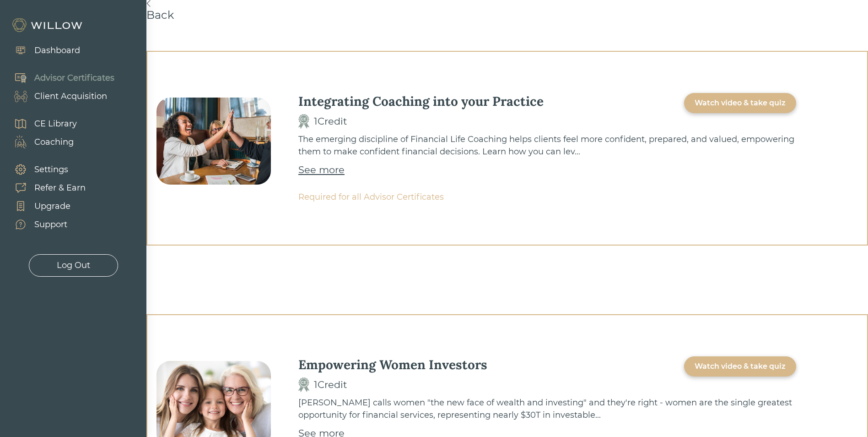 The height and width of the screenshot is (437, 868). What do you see at coordinates (45, 169) in the screenshot?
I see `a: Settings` at bounding box center [45, 169].